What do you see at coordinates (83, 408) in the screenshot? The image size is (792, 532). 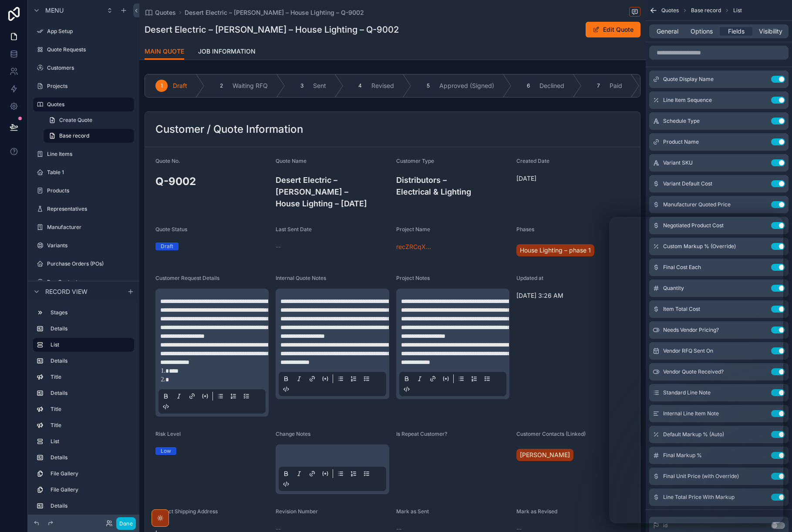 I see `div: scrollable content` at bounding box center [83, 408].